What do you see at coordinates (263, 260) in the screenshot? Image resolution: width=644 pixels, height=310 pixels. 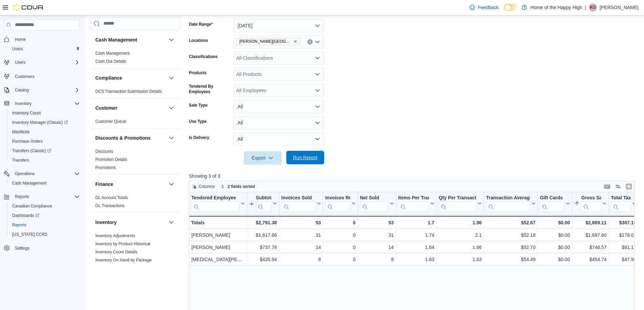 I see `div: $435.94` at bounding box center [263, 260].